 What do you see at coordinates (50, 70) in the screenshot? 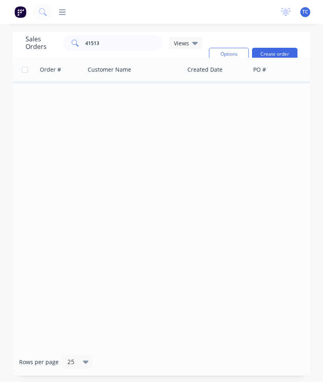
I see `div: Order #` at bounding box center [50, 70].